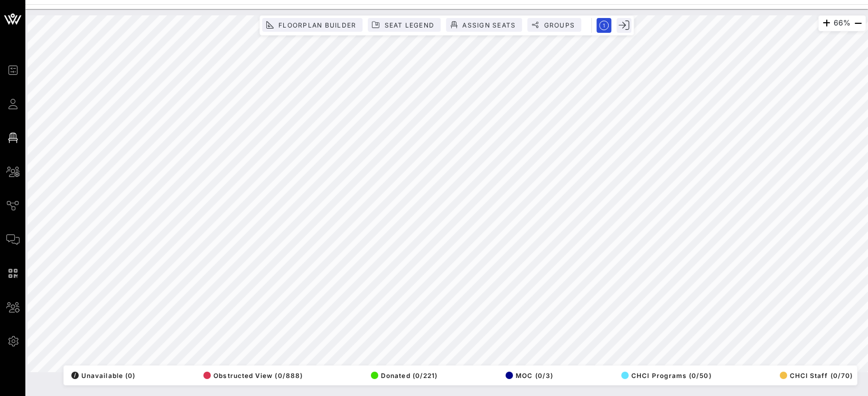  Describe the element at coordinates (815, 375) in the screenshot. I see `button: CHCI Staff (0/70)` at that location.